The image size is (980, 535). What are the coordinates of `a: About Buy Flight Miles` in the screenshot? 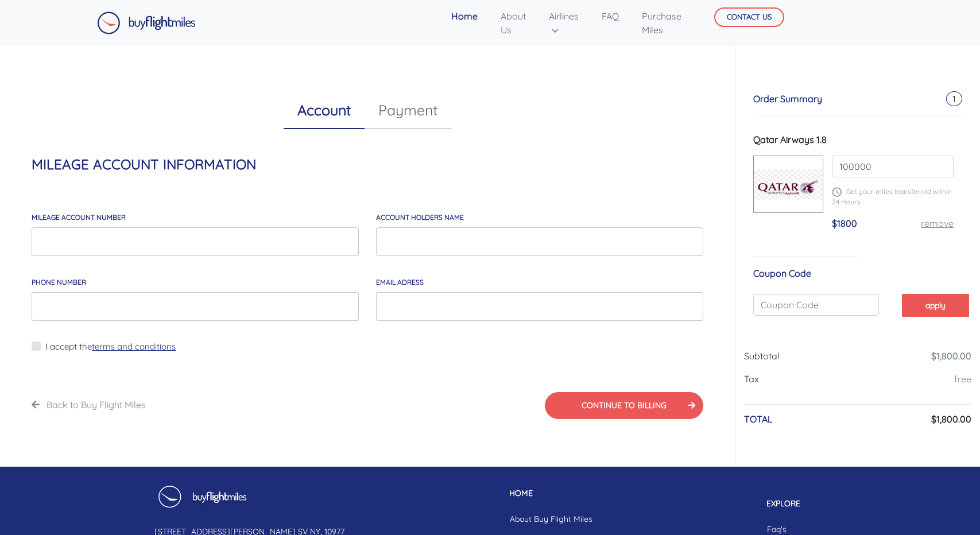 It's located at (551, 519).